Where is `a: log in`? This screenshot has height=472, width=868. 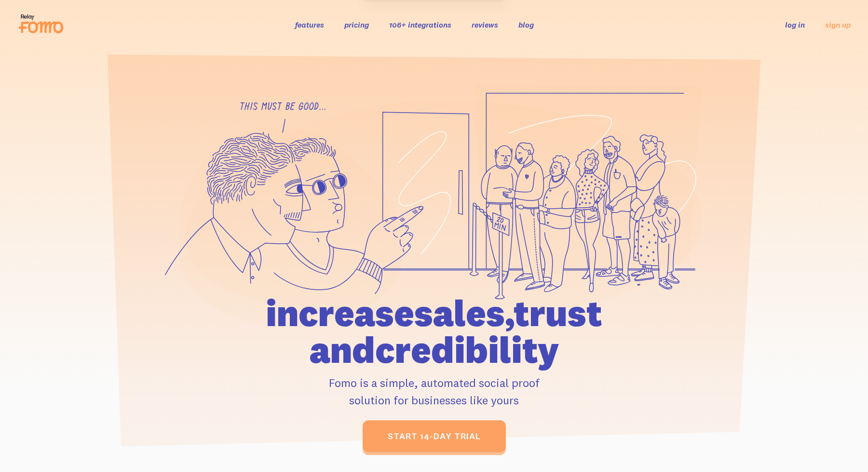 a: log in is located at coordinates (795, 25).